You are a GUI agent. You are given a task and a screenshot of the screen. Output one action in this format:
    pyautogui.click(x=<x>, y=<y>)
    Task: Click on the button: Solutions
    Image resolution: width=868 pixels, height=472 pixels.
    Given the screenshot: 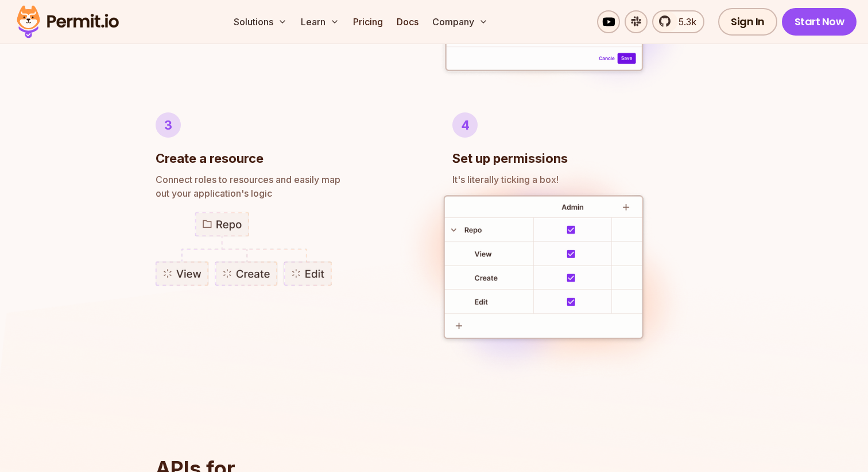 What is the action you would take?
    pyautogui.click(x=260, y=22)
    